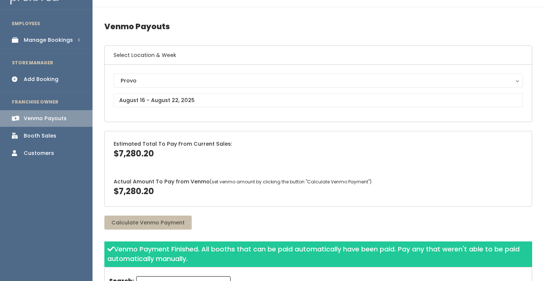 This screenshot has height=281, width=544. I want to click on span: (set venmo amount by clicking the button "Calculate Venmo Payment"), so click(290, 182).